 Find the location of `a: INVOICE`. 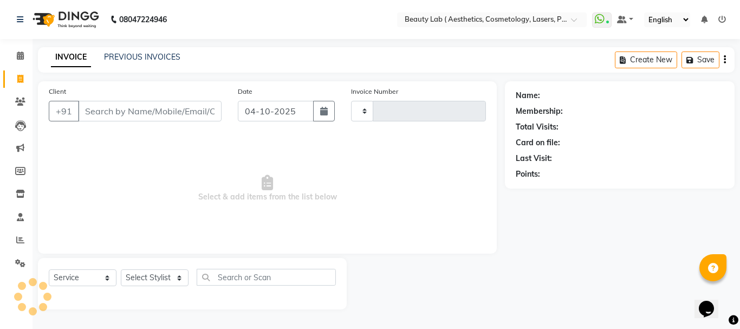

a: INVOICE is located at coordinates (71, 57).